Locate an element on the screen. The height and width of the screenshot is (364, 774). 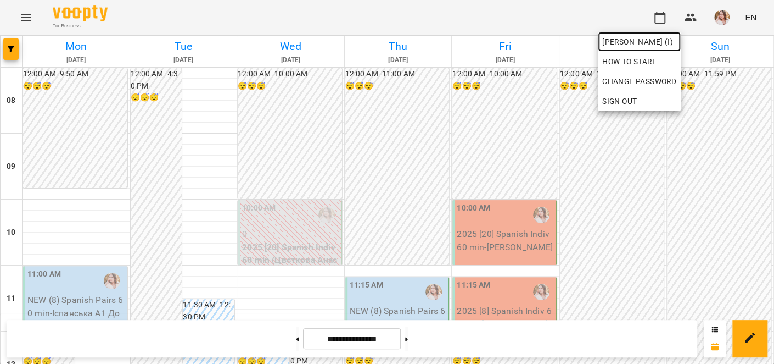
a: How to start is located at coordinates (629, 62).